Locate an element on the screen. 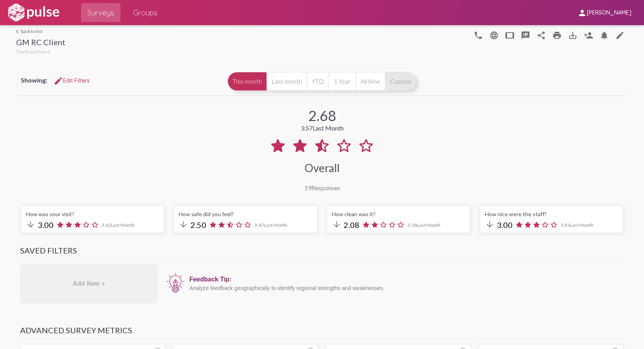 The image size is (644, 349). div: Feedback Tip: is located at coordinates (405, 279).